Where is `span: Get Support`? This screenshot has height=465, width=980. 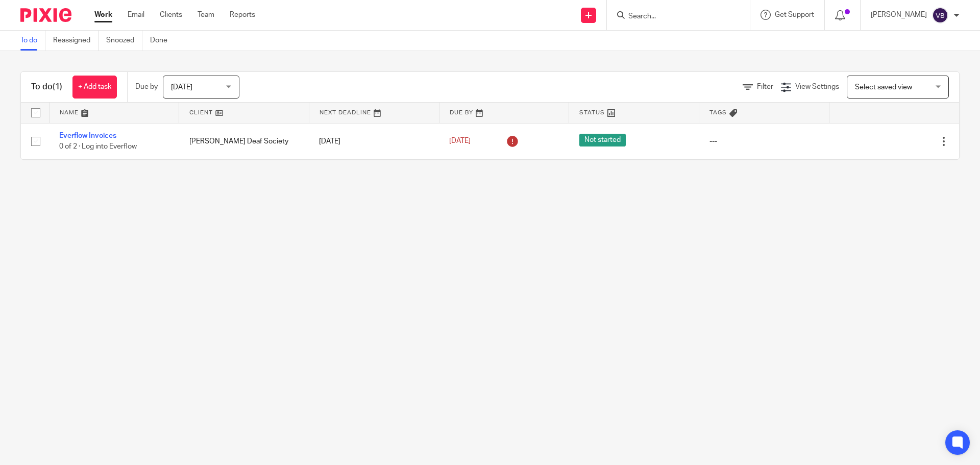
span: Get Support is located at coordinates (795, 14).